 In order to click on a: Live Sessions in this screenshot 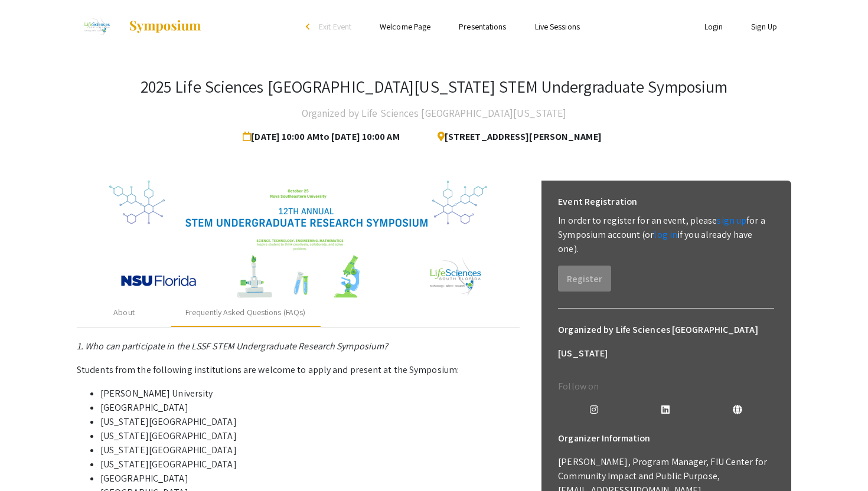, I will do `click(558, 27)`.